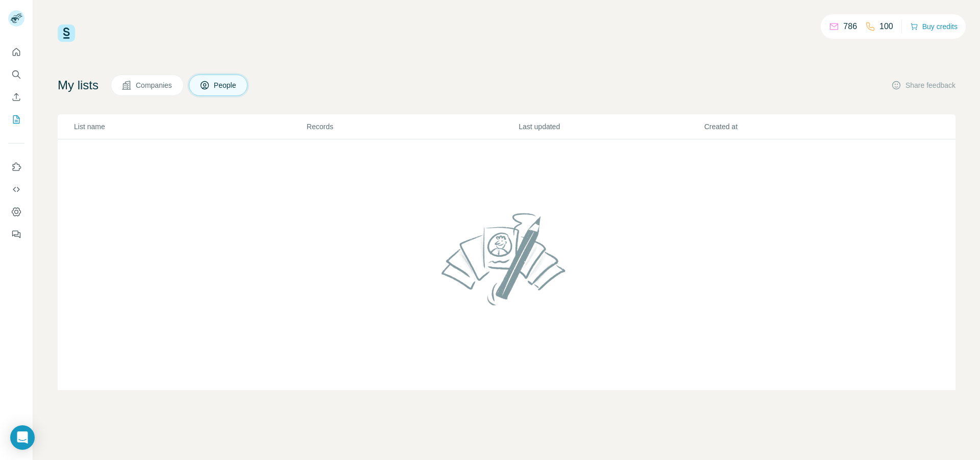 Image resolution: width=980 pixels, height=460 pixels. Describe the element at coordinates (16, 97) in the screenshot. I see `button: Enrich CSV` at that location.